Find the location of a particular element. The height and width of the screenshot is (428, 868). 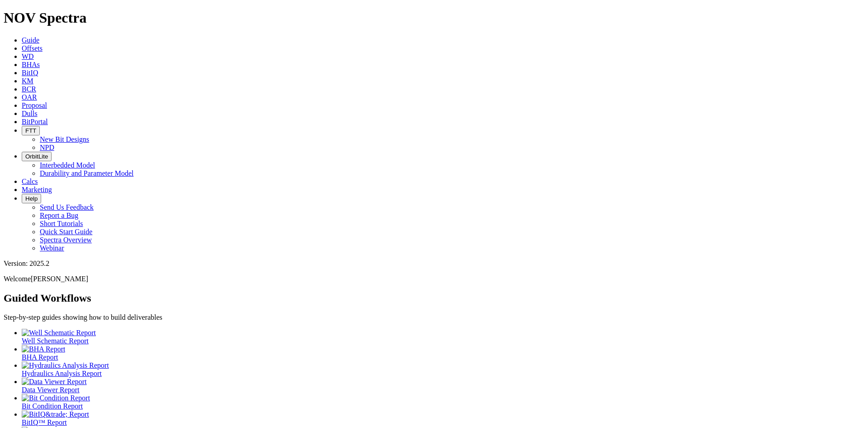

a: Spectra Overview is located at coordinates (66, 239).